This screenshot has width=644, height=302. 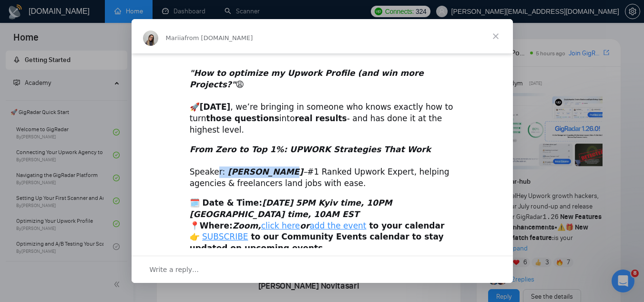 What do you see at coordinates (322, 96) in the screenshot?
I see `div: 🚀 , we’re bringing in someone who knows exactly how to turn into - and has done it at the highest...` at bounding box center [322, 96].